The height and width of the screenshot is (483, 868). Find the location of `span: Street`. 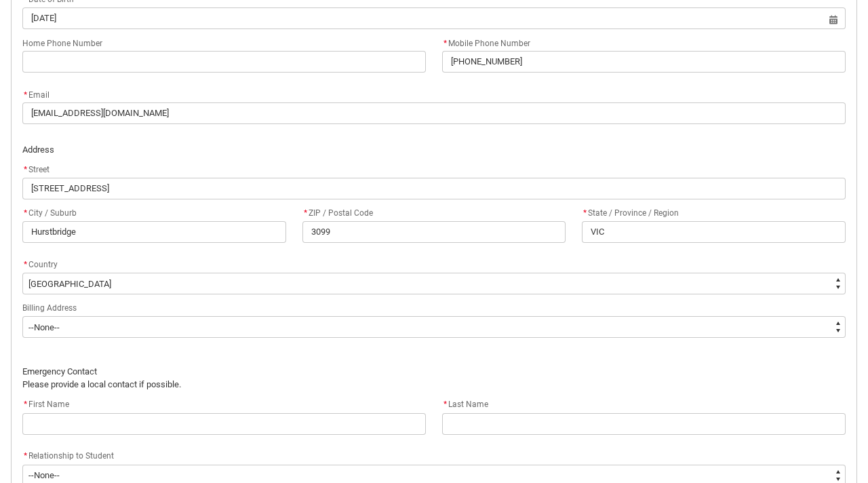

span: Street is located at coordinates (36, 169).